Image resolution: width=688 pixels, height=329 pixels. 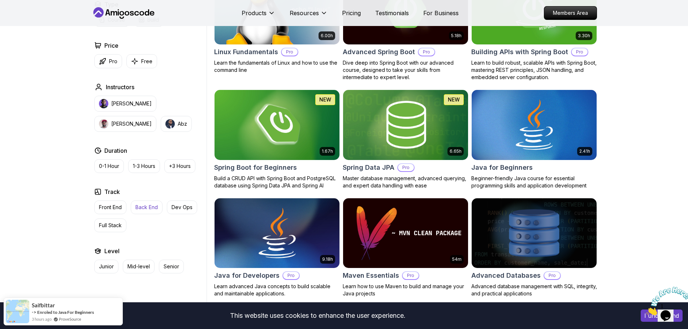 What do you see at coordinates (182, 207) in the screenshot?
I see `button: Dev Ops` at bounding box center [182, 207].